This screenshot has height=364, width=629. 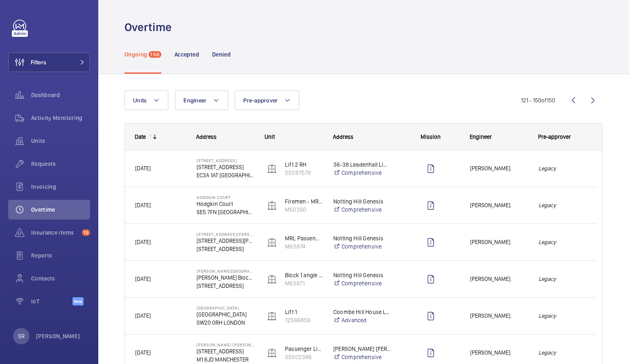 What do you see at coordinates (225, 360) in the screenshot?
I see `p: M1 6JD MANCHESTER` at bounding box center [225, 360].